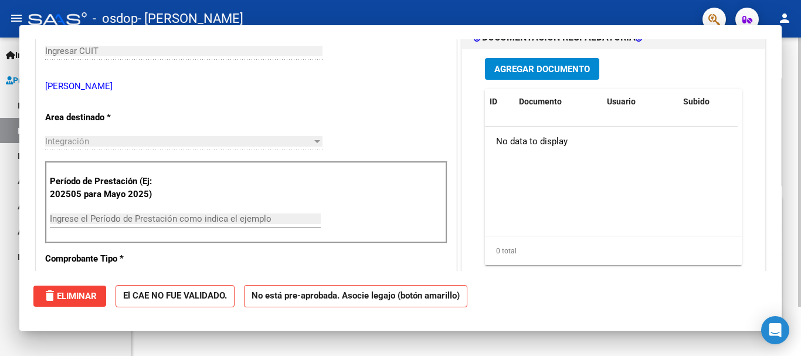 The image size is (801, 356). I want to click on span: Prestadores / Proveedores, so click(59, 80).